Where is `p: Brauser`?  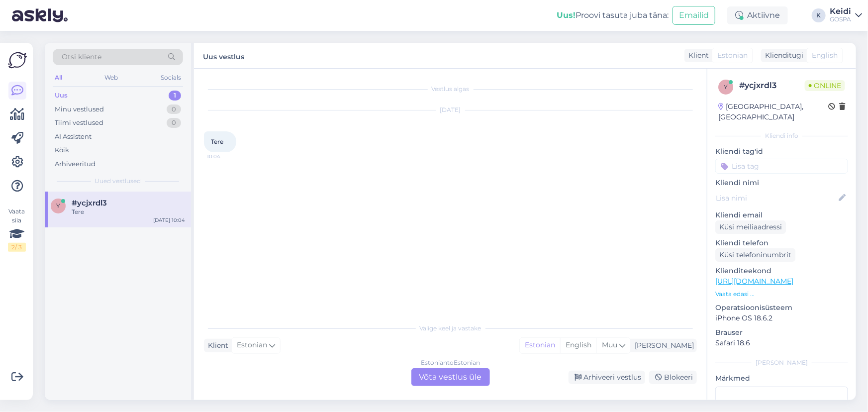 p: Brauser is located at coordinates (782, 332).